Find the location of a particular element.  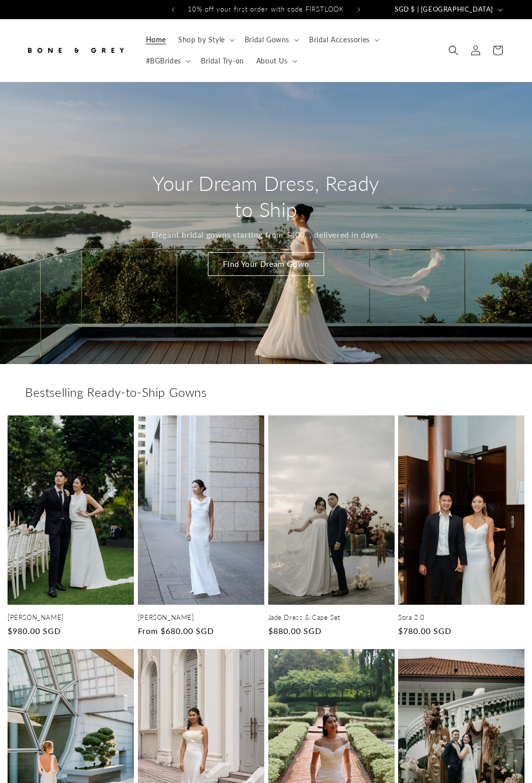

span: Bridal Try-on is located at coordinates (223, 61).